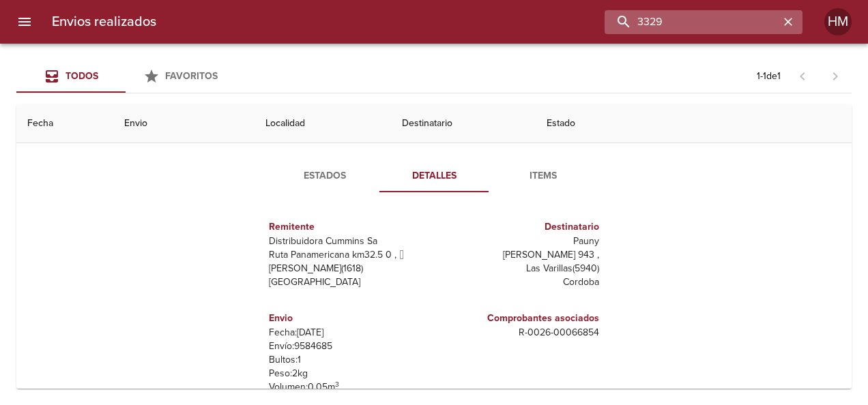  What do you see at coordinates (191, 75) in the screenshot?
I see `span: Favoritos` at bounding box center [191, 75].